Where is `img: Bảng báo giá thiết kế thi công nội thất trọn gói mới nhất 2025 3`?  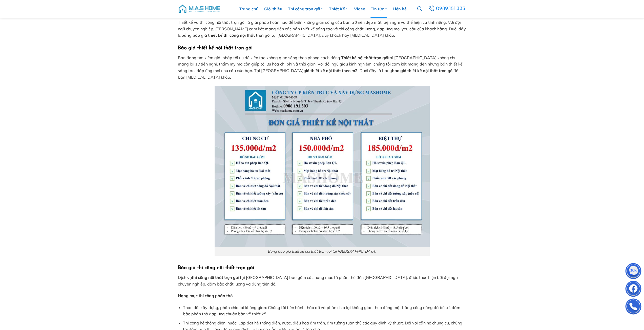
img: Bảng báo giá thiết kế thi công nội thất trọn gói mới nhất 2025 3 is located at coordinates (322, 166).